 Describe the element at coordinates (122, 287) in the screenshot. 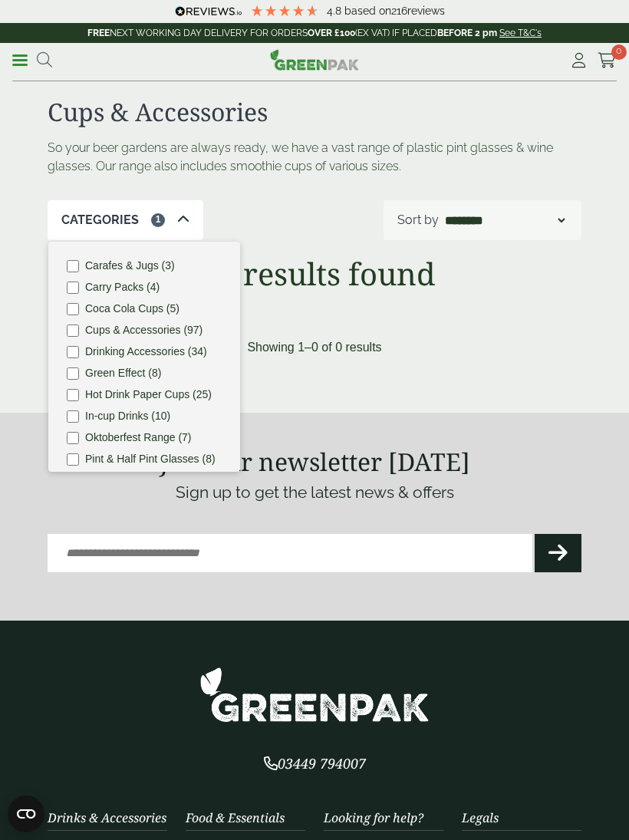

I see `label: Carry Packs (4)` at that location.